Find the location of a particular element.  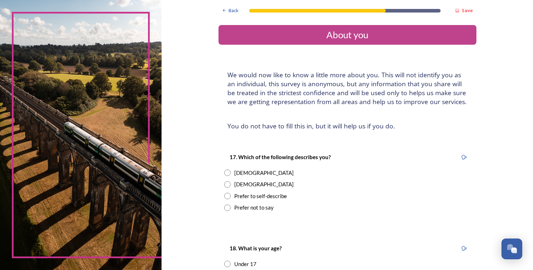

div: About you is located at coordinates (348, 35).